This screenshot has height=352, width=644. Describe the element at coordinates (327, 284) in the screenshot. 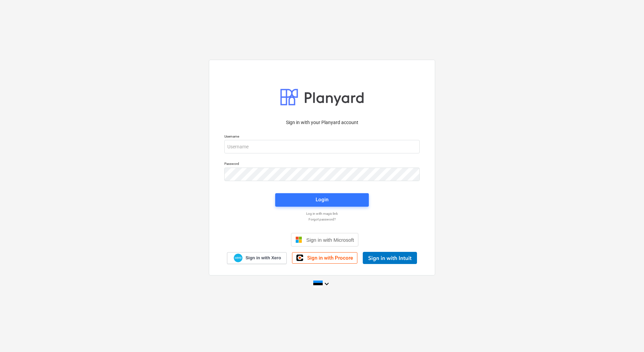

I see `i: keyboard_arrow_down` at that location.